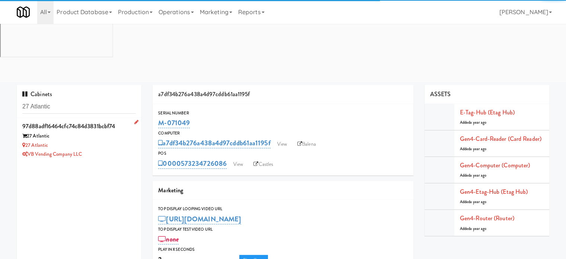 The height and width of the screenshot is (259, 566). What do you see at coordinates (283, 153) in the screenshot?
I see `div: POS` at bounding box center [283, 153].